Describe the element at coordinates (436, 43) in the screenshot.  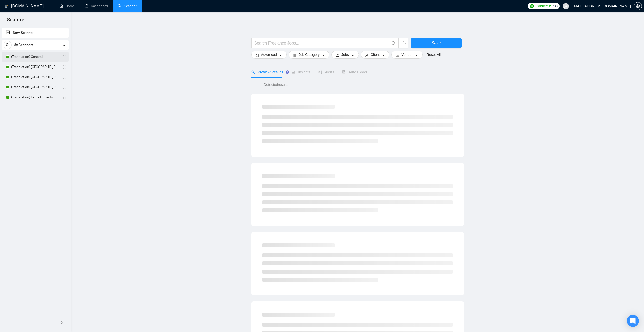
I see `button: Save` at that location.